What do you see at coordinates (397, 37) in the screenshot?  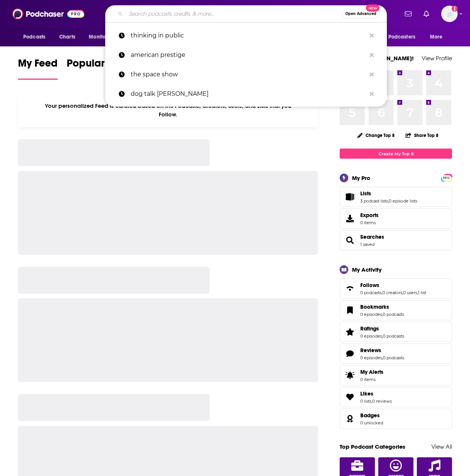 I see `span: For Podcasters` at bounding box center [397, 37].